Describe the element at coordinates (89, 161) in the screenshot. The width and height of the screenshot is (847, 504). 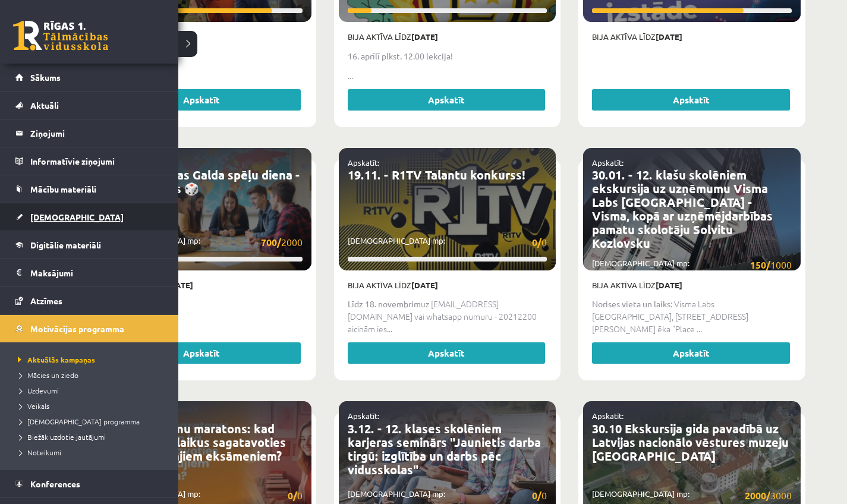
I see `a: Informatīvie ziņojumi` at that location.